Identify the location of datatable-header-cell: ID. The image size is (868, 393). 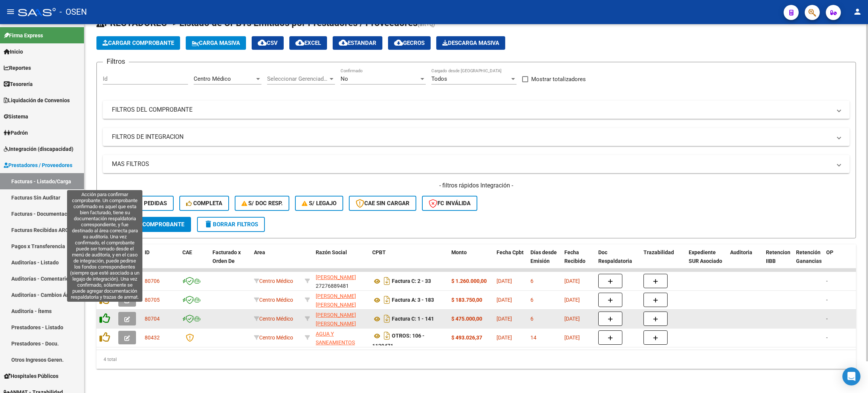
(160, 261).